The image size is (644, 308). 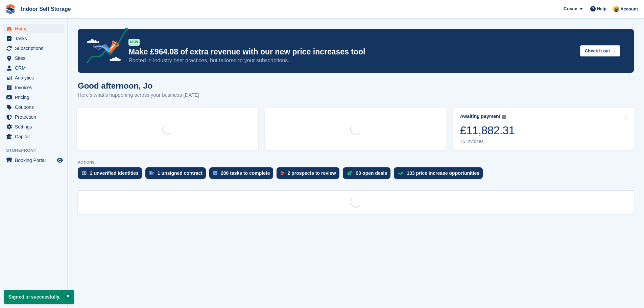 I want to click on p: Make £964.08 of extra revenue with our new price increases tool, so click(x=352, y=52).